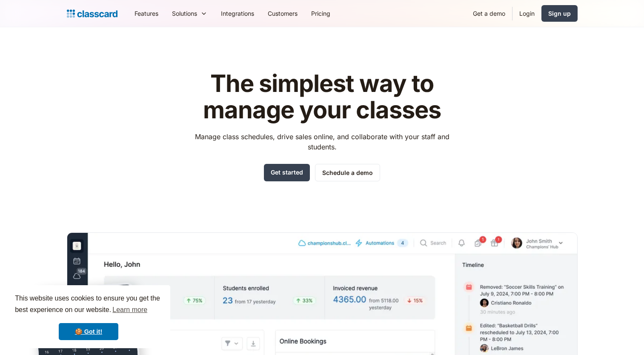  What do you see at coordinates (282, 13) in the screenshot?
I see `a: Customers` at bounding box center [282, 13].